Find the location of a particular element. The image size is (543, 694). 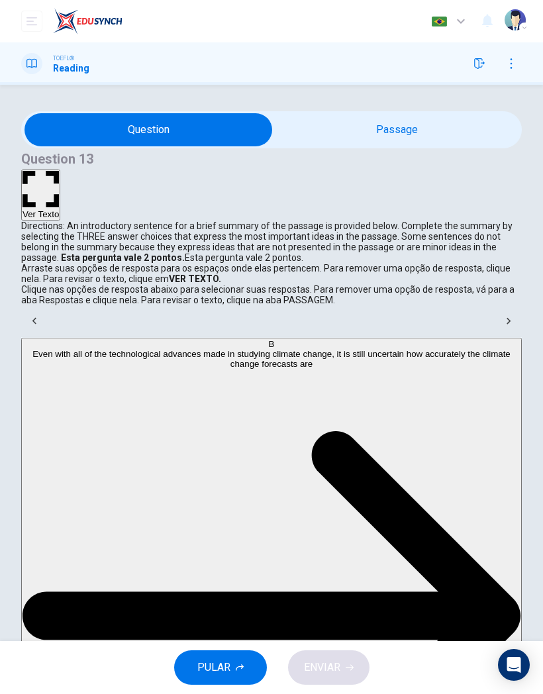

span: Esta pergunta vale 2 pontos. is located at coordinates (244, 258).